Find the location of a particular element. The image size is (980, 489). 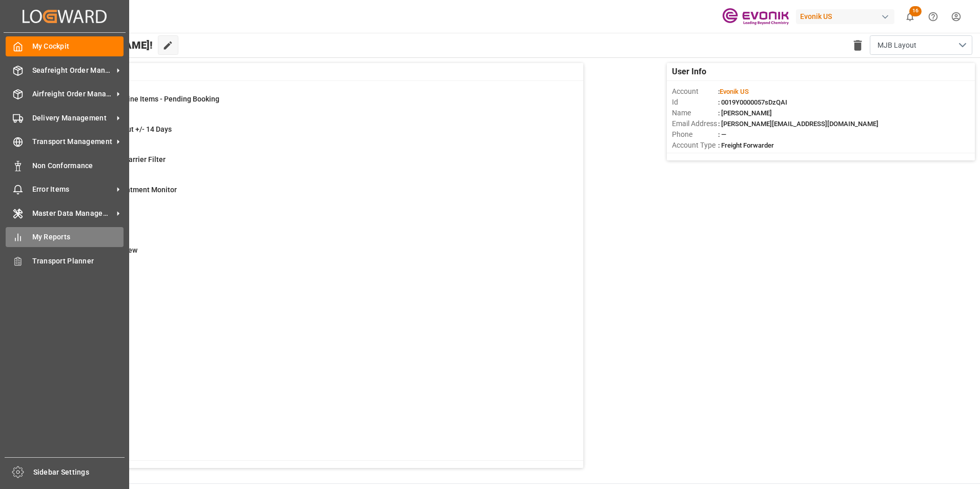

span: Error Items is located at coordinates (72, 189).